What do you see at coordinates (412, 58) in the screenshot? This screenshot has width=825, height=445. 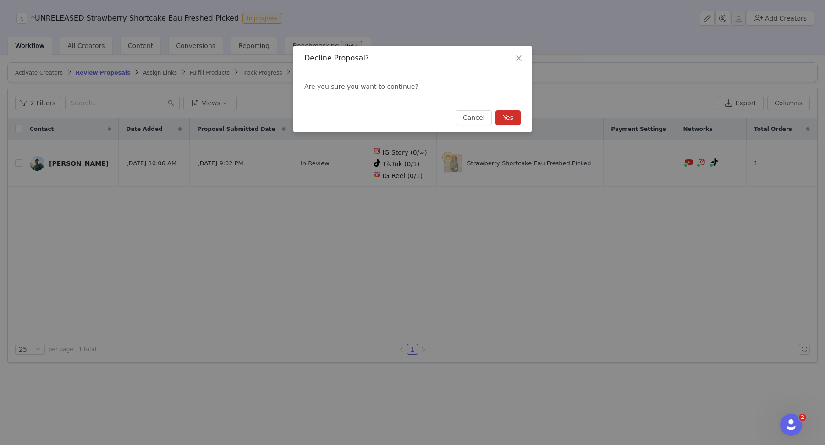 I see `div: Decline Proposal?` at bounding box center [412, 58].